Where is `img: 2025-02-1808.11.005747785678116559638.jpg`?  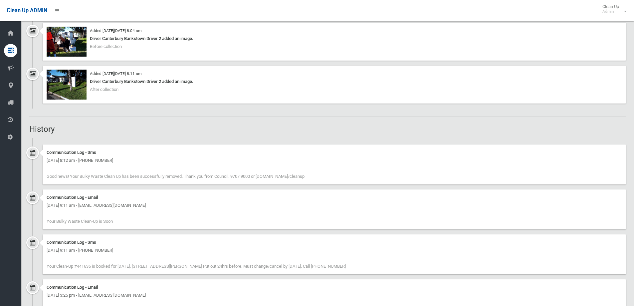
img: 2025-02-1808.11.005747785678116559638.jpg is located at coordinates (67, 85).